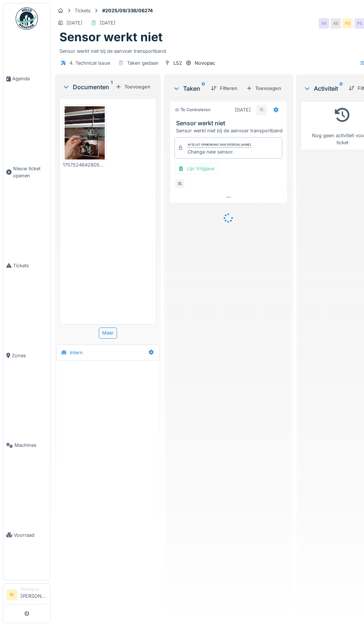 The width and height of the screenshot is (364, 626). Describe the element at coordinates (30, 534) in the screenshot. I see `span: Voorraad` at that location.